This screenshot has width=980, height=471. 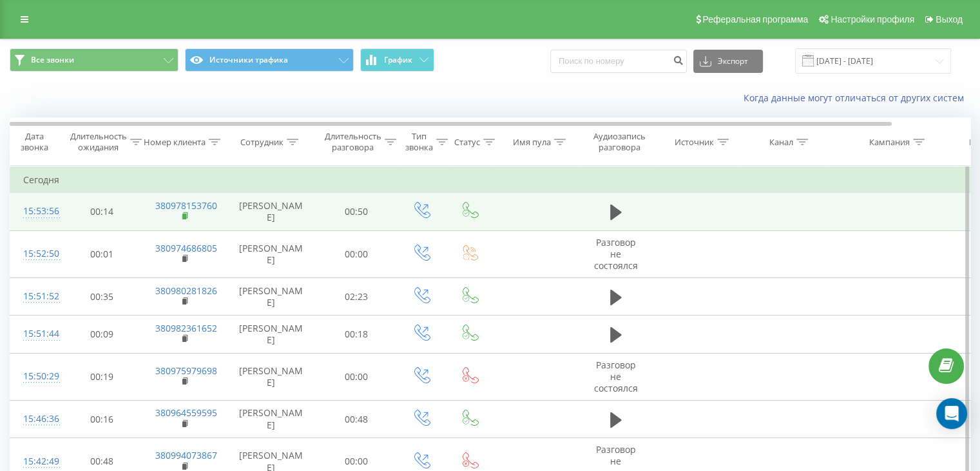 What do you see at coordinates (694, 142) in the screenshot?
I see `div: Источник` at bounding box center [694, 142].